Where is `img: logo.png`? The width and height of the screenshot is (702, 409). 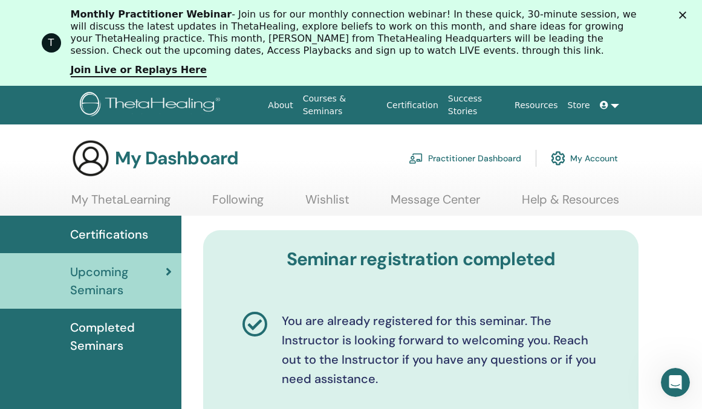 img: logo.png is located at coordinates (152, 105).